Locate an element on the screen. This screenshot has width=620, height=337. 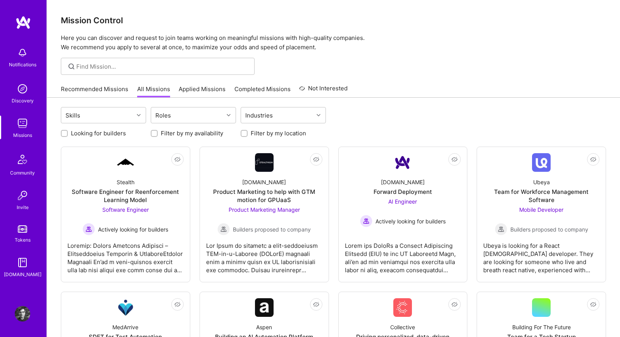
img: discovery is located at coordinates (22, 89).